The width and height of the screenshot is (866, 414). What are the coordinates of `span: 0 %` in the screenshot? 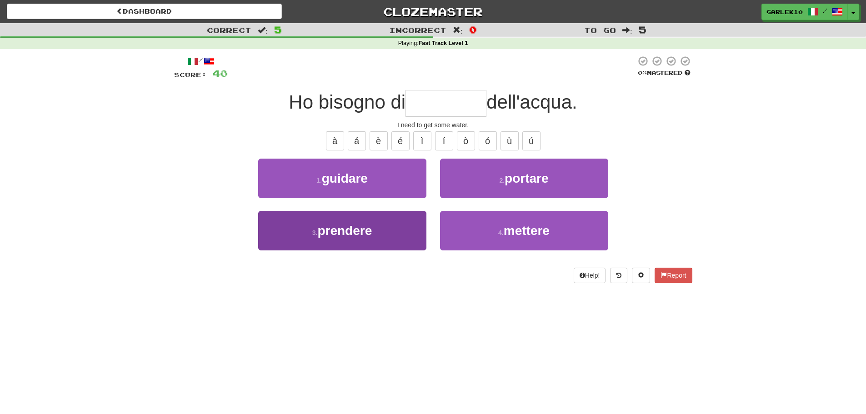 It's located at (642, 73).